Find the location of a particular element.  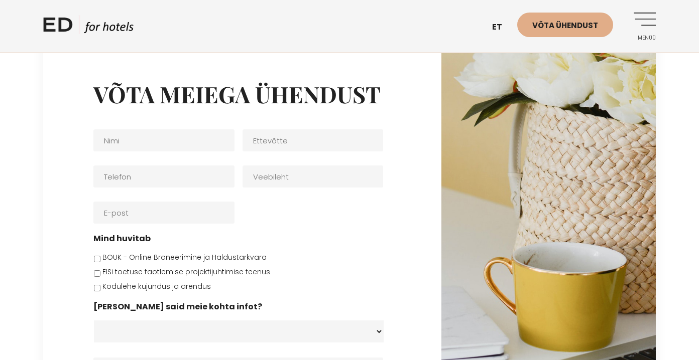

a: Menüü is located at coordinates (641, 26).